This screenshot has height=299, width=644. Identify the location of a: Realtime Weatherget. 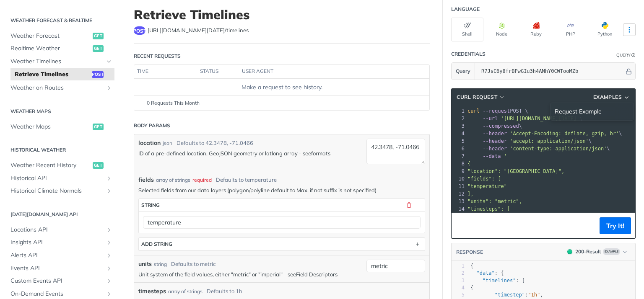
(60, 48).